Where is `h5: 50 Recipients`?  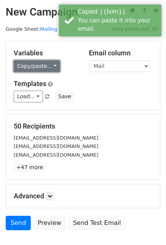 h5: 50 Recipients is located at coordinates (83, 126).